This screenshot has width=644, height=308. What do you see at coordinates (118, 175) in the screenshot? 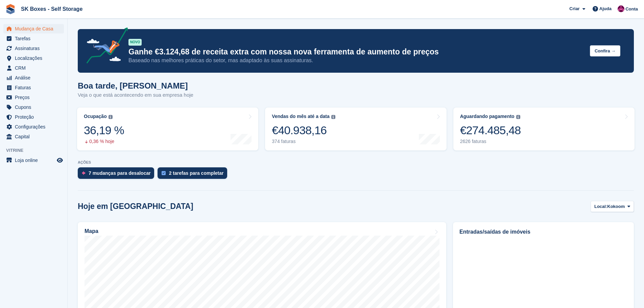
I see `a: 7 mudanças para desalocar` at bounding box center [118, 175].